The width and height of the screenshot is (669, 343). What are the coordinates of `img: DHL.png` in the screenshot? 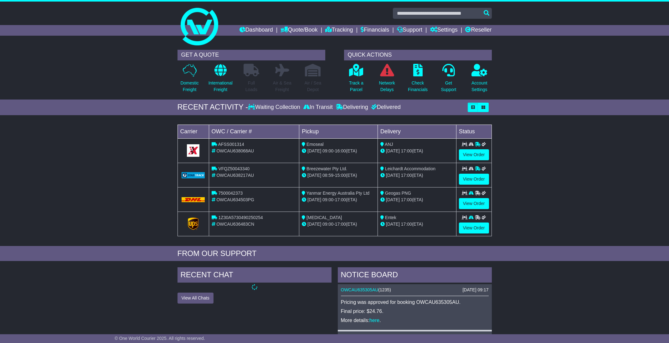 It's located at (193, 200).